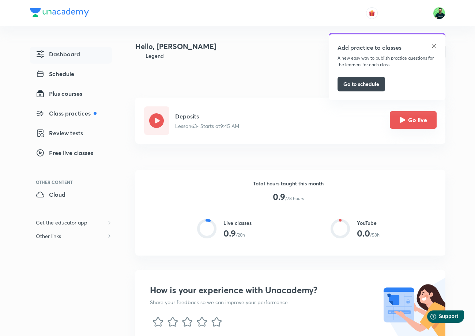 The image size is (475, 336). I want to click on a: Dashboard, so click(71, 55).